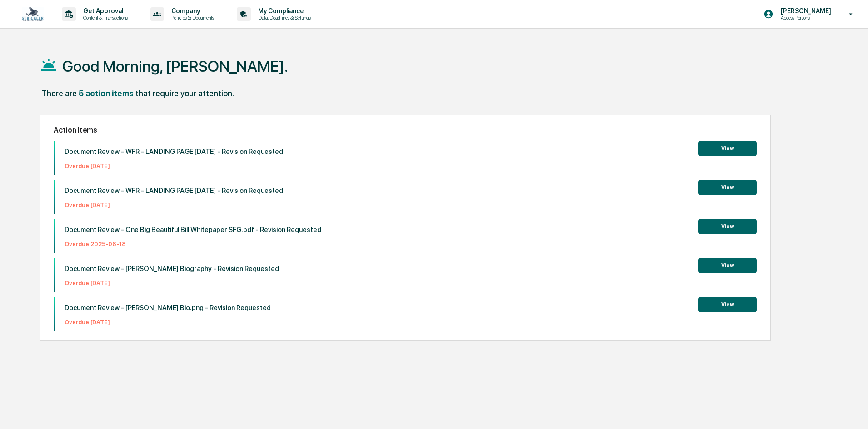  Describe the element at coordinates (283, 18) in the screenshot. I see `p: Data, Deadlines & Settings` at that location.